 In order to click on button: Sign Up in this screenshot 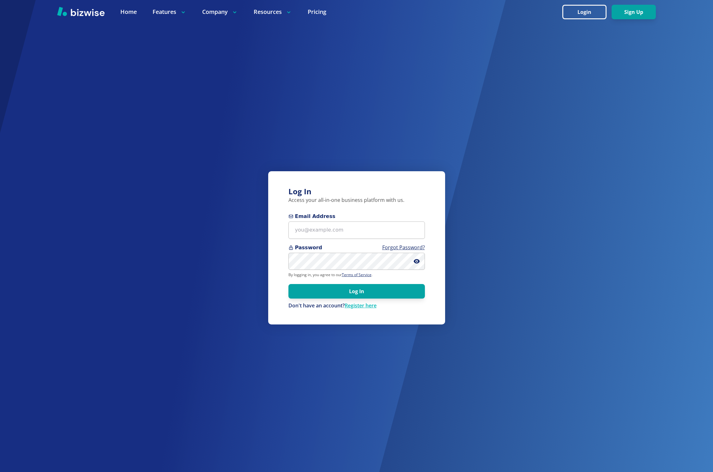, I will do `click(634, 12)`.